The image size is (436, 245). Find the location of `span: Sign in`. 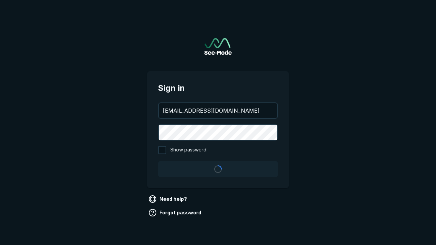

span: Sign in is located at coordinates (218, 88).